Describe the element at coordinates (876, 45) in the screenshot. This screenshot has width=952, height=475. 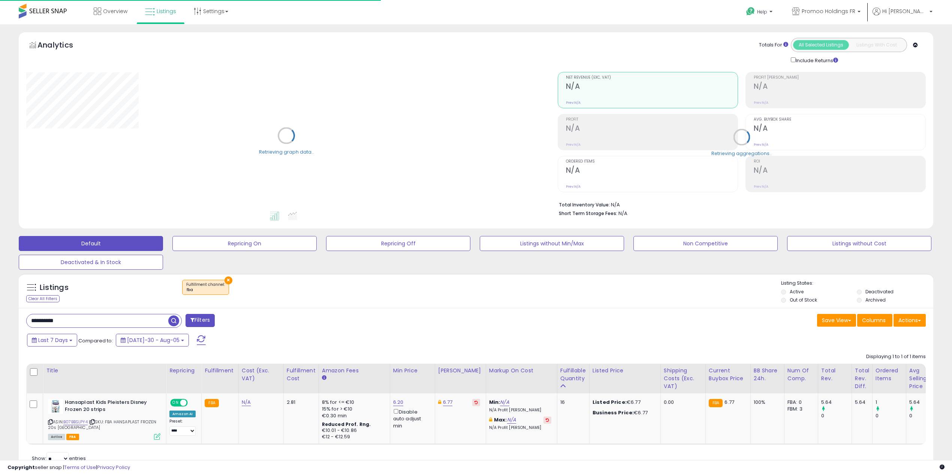
I see `button: Listings With Cost` at that location.